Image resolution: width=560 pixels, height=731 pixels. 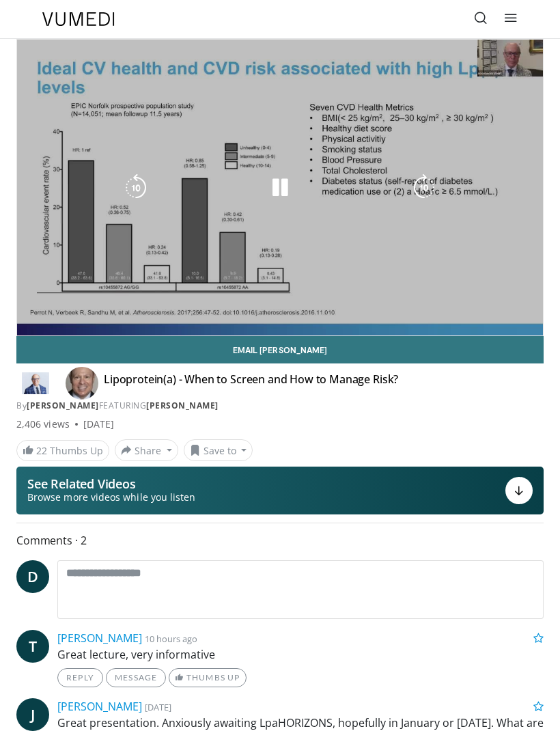 What do you see at coordinates (78, 19) in the screenshot?
I see `img: VuMedi Logo` at bounding box center [78, 19].